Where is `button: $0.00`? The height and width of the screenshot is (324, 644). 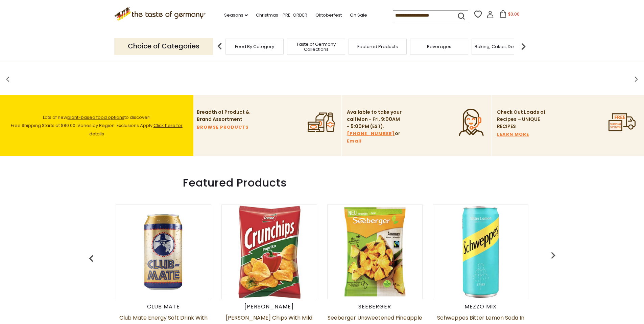 button: $0.00 is located at coordinates (509, 15).